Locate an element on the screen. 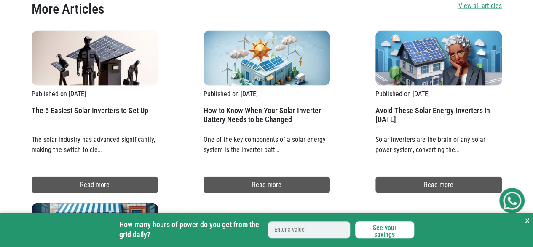 The width and height of the screenshot is (533, 247). h2: The 5 Easiest Solar Inverters to Set Up is located at coordinates (95, 118).